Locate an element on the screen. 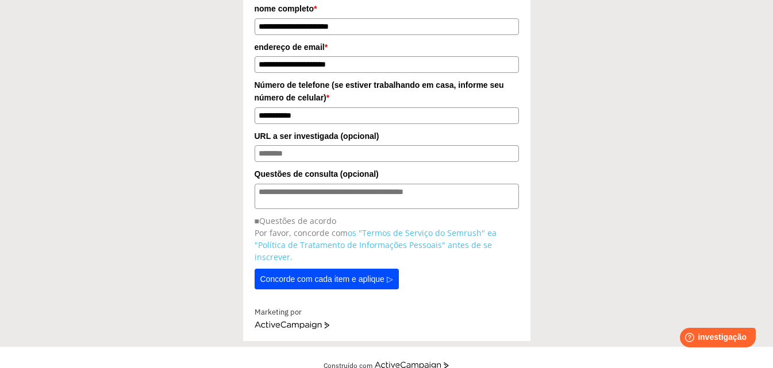 The image size is (773, 368). font: ■Questões de acordo is located at coordinates (295, 221).